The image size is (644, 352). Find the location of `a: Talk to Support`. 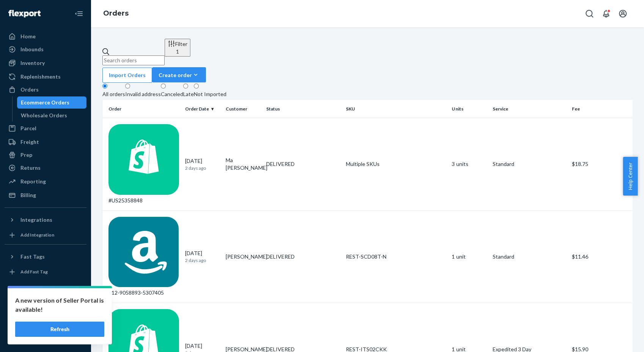

a: Talk to Support is located at coordinates (45, 311).